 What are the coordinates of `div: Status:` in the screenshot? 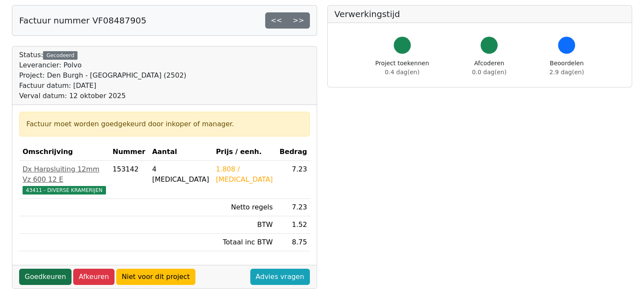 It's located at (103, 76).